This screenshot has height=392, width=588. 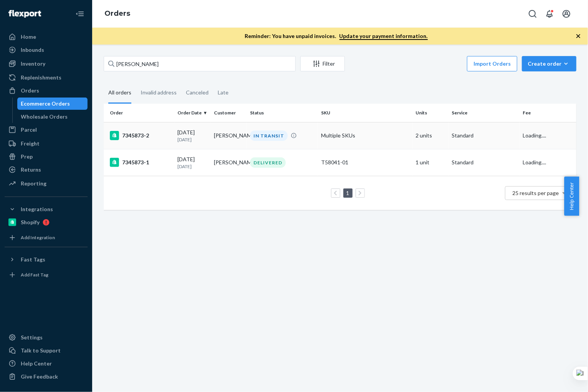 What do you see at coordinates (46, 377) in the screenshot?
I see `button: Give Feedback` at bounding box center [46, 377].